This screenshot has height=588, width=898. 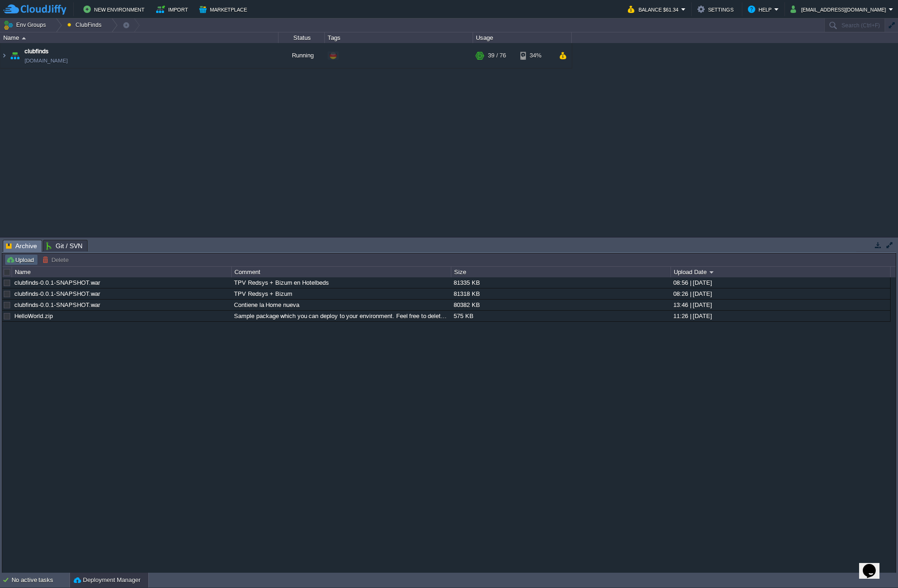 I want to click on button: Upload, so click(x=21, y=260).